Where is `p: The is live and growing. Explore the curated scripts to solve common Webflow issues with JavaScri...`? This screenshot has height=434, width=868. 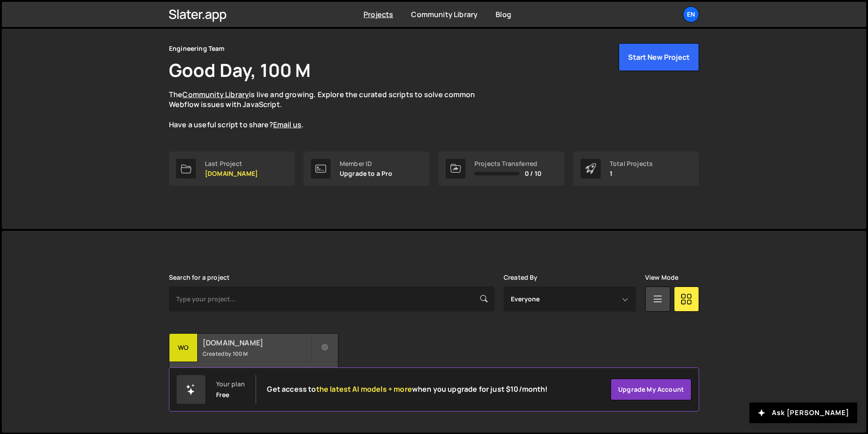 p: The is live and growing. Explore the curated scripts to solve common Webflow issues with JavaScri... is located at coordinates (331, 110).